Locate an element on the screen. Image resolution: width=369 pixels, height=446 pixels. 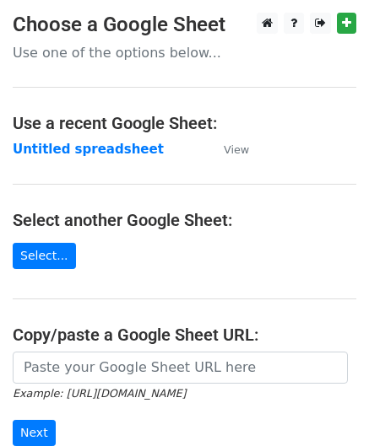
h4: Use a recent Google Sheet: is located at coordinates (184, 123).